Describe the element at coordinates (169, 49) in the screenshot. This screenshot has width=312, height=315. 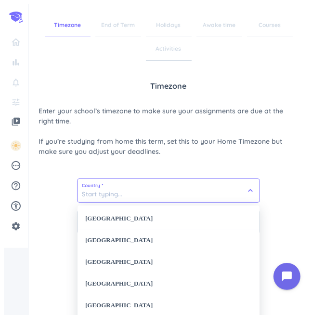
I see `span: Activities` at that location.